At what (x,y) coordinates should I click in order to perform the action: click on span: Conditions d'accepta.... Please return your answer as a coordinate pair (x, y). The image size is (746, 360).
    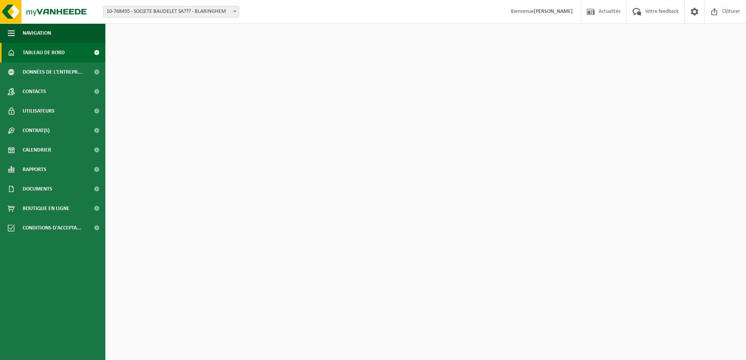
    Looking at the image, I should click on (52, 228).